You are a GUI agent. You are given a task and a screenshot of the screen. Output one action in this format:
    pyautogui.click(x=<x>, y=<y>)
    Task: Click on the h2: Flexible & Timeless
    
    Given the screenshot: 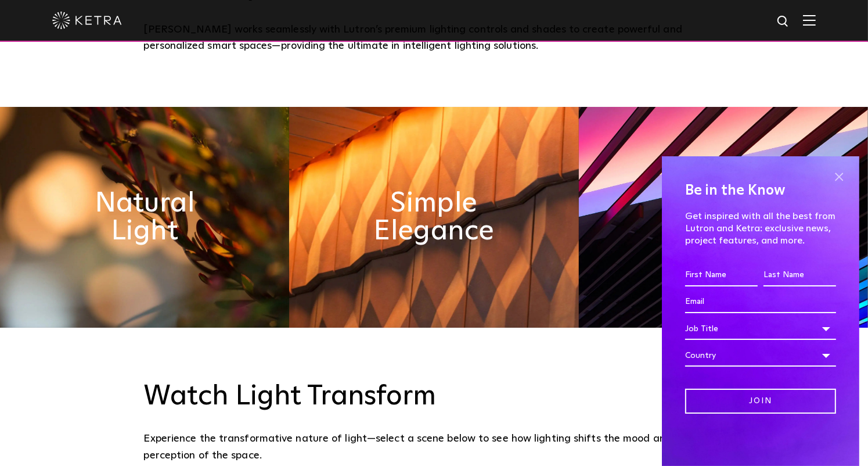 What is the action you would take?
    pyautogui.click(x=723, y=217)
    